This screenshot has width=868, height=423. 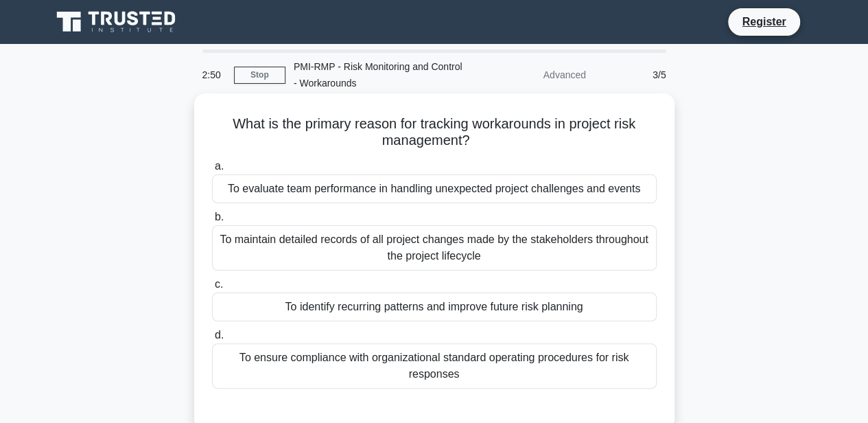 I want to click on span: a., so click(x=219, y=166).